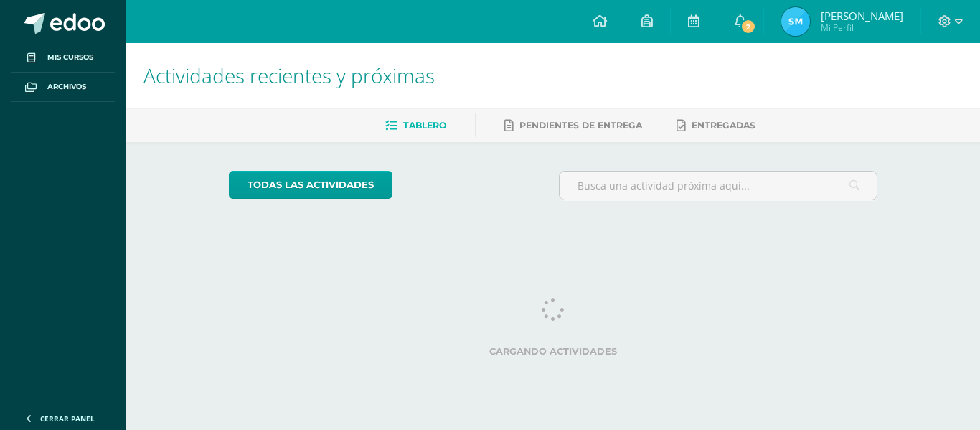  I want to click on a: todas las Actividades, so click(310, 184).